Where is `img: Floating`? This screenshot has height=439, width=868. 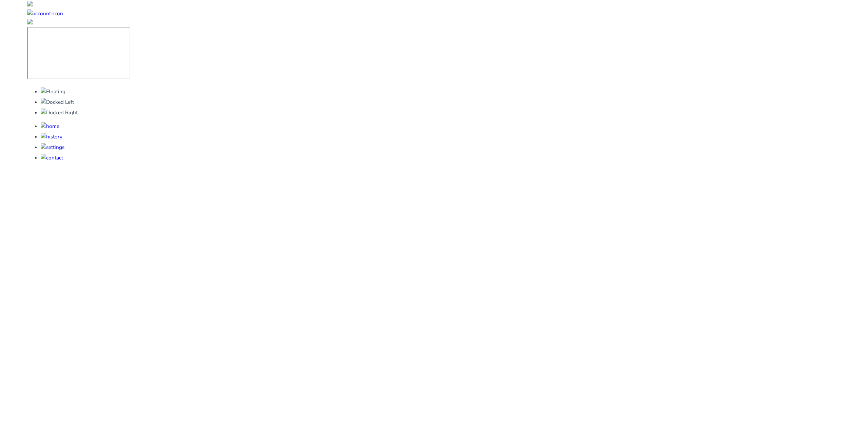
img: Floating is located at coordinates (53, 91).